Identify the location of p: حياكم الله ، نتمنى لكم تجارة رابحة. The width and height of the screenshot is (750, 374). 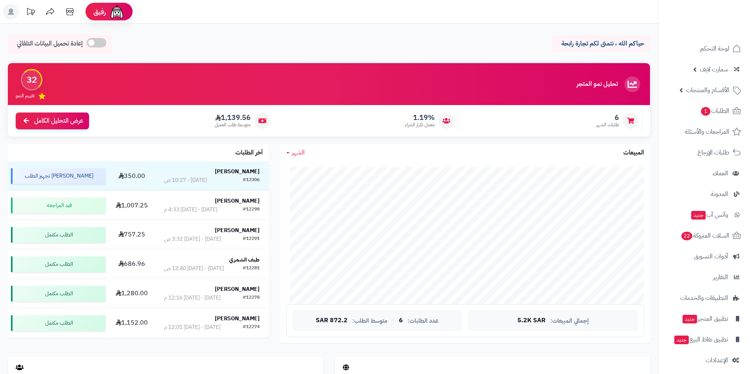
(601, 44).